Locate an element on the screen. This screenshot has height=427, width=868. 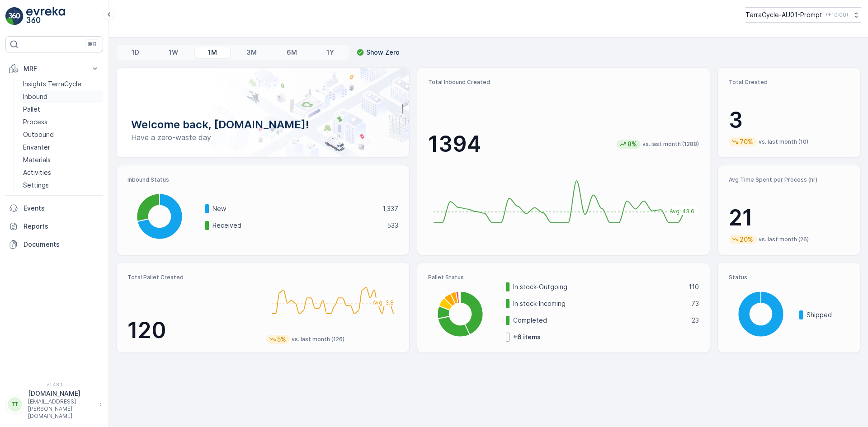
p: 1Y is located at coordinates (330, 52).